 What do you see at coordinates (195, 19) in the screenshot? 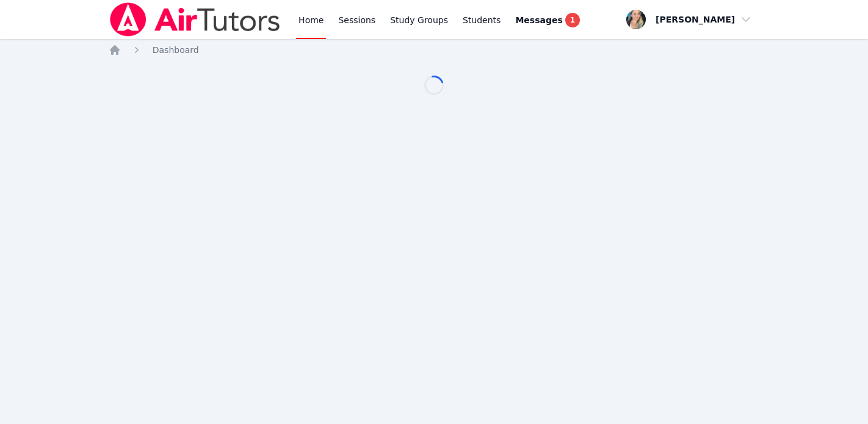
I see `img: Air Tutors` at bounding box center [195, 19].